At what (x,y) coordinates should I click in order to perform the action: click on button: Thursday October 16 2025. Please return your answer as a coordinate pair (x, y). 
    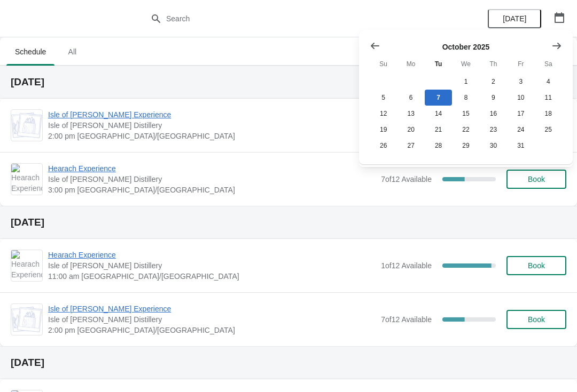
    Looking at the image, I should click on (493, 114).